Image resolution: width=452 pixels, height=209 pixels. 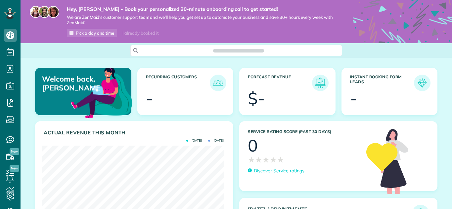 What do you see at coordinates (238, 51) in the screenshot?
I see `span: Search ZenMaid…` at bounding box center [238, 51].